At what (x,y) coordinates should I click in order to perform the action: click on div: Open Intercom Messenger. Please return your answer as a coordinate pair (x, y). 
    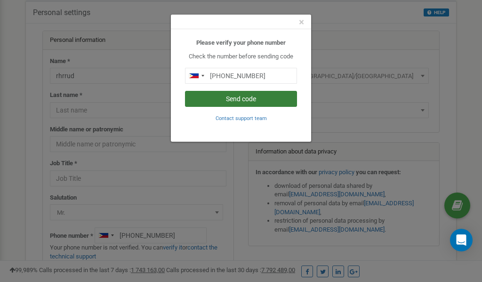
    Looking at the image, I should click on (462, 240).